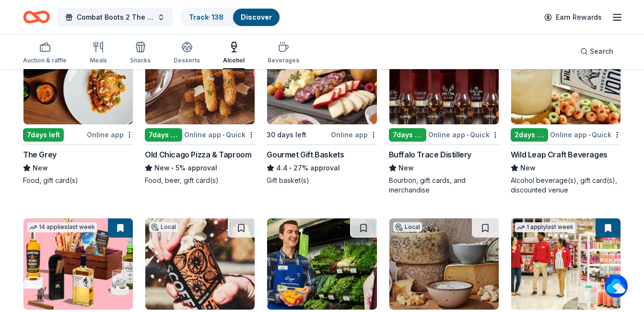  I want to click on div: Snacks, so click(140, 61).